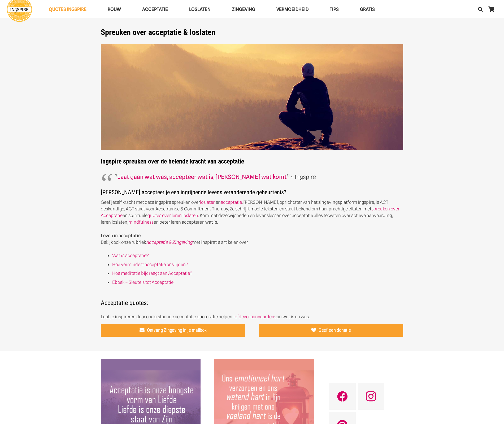 This screenshot has height=424, width=504. Describe the element at coordinates (200, 9) in the screenshot. I see `span: Loslaten` at that location.